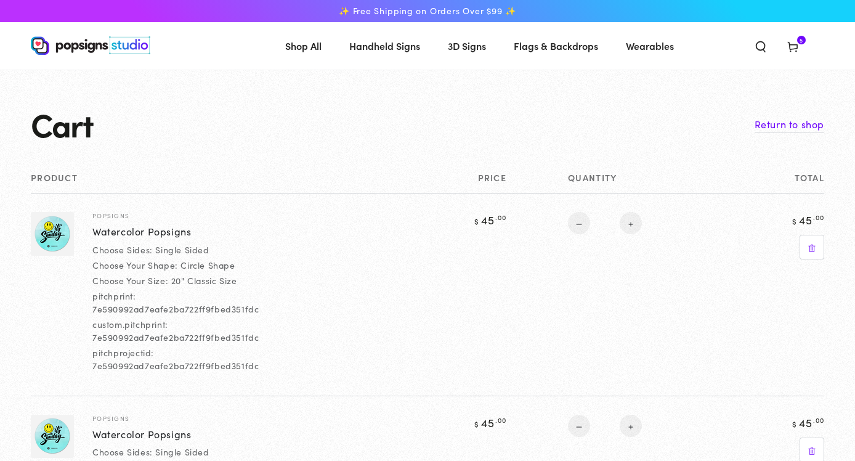 Image resolution: width=855 pixels, height=461 pixels. Describe the element at coordinates (428, 11) in the screenshot. I see `span: ✨ Free Shipping on Orders Over $99 ✨` at that location.